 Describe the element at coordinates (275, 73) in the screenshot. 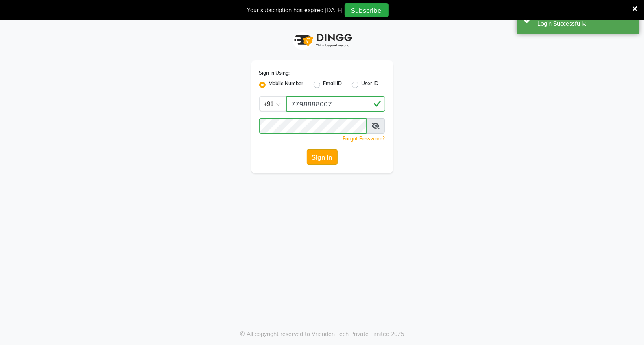

I see `label: Sign In Using:` at that location.